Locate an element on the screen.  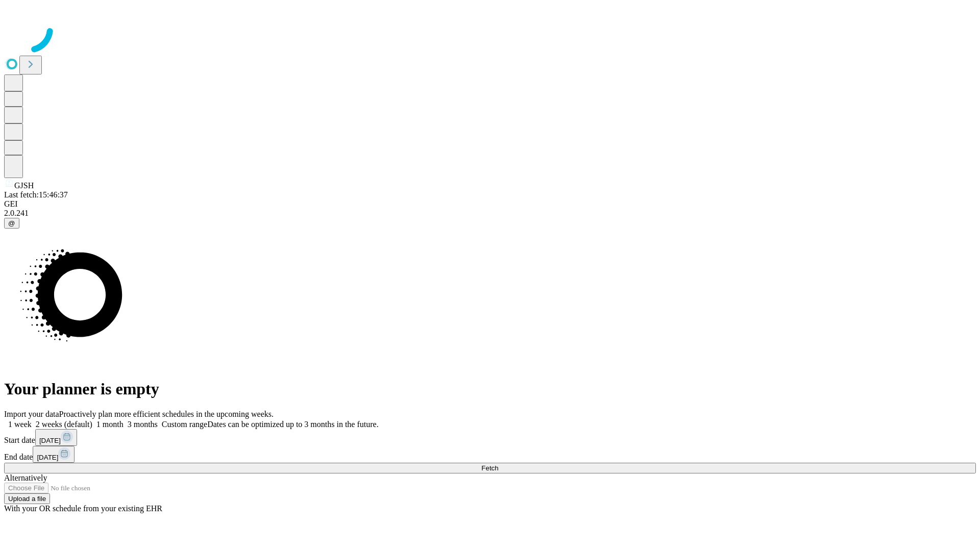
span: Fetch is located at coordinates (490, 468).